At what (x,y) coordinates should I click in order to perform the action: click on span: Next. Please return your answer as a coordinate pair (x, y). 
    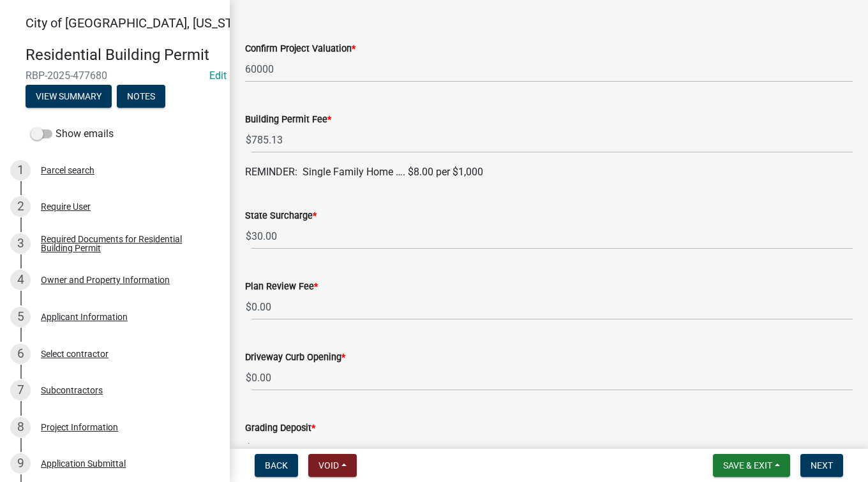
    Looking at the image, I should click on (821, 465).